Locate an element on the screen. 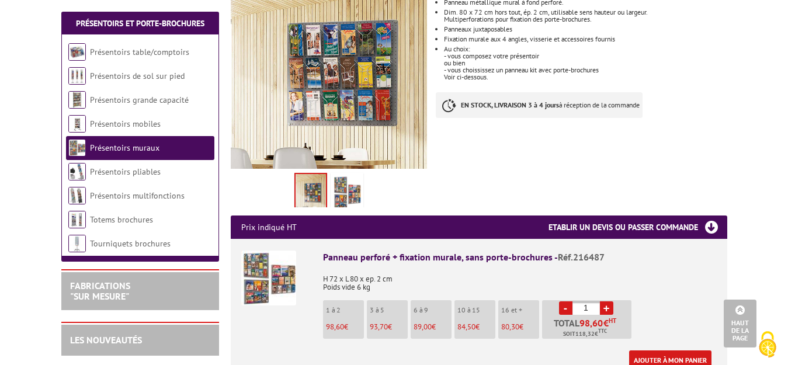 Image resolution: width=788 pixels, height=365 pixels. img: Totems brochures is located at coordinates (77, 220).